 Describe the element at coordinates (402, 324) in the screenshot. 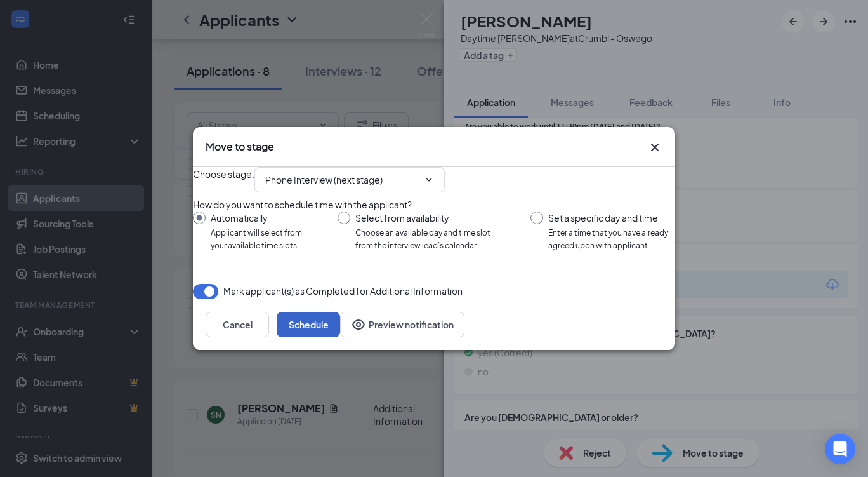

I see `button: Preview notificationEye` at that location.